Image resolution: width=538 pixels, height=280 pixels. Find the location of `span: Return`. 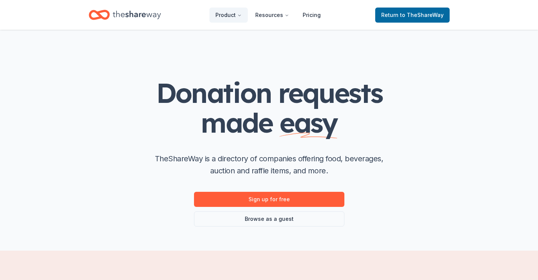

span: Return is located at coordinates (413, 15).